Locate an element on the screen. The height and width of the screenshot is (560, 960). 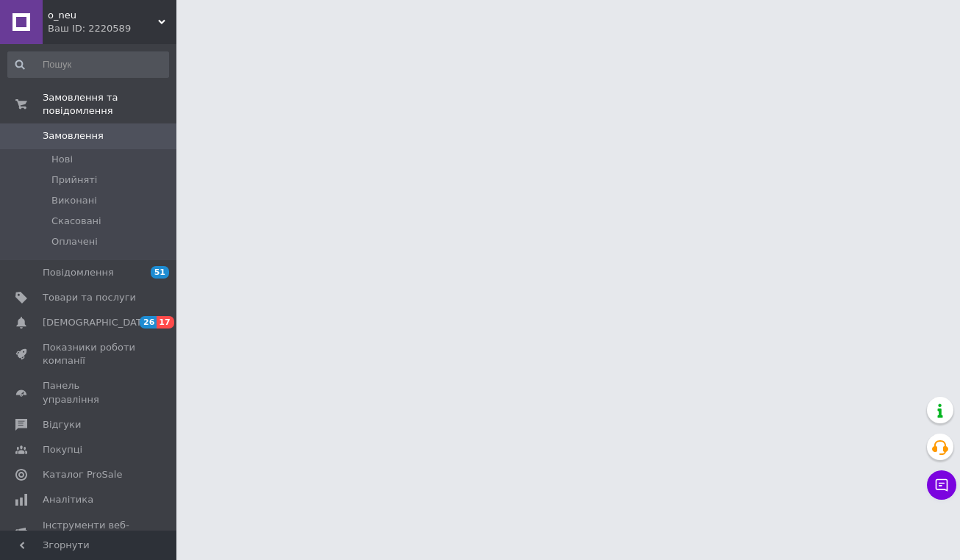
span: Аналітика is located at coordinates (68, 500).